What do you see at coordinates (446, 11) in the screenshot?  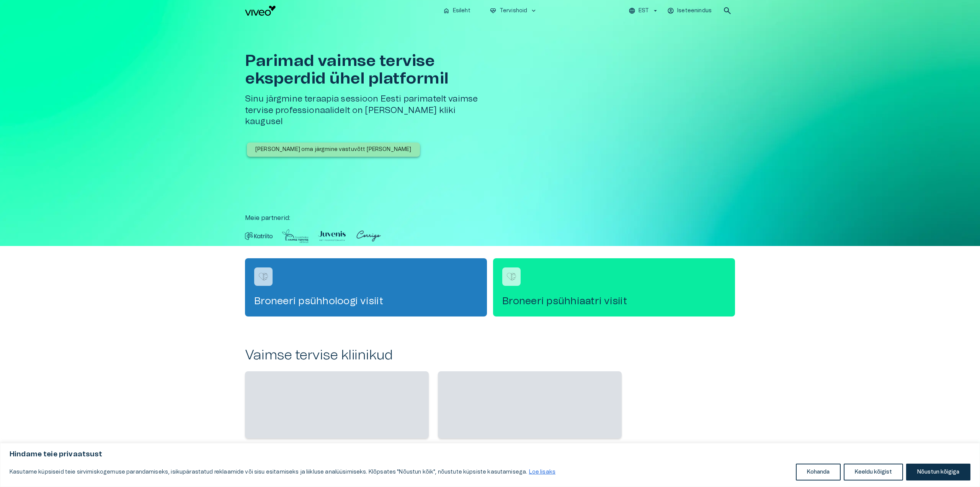 I see `span: home` at bounding box center [446, 11].